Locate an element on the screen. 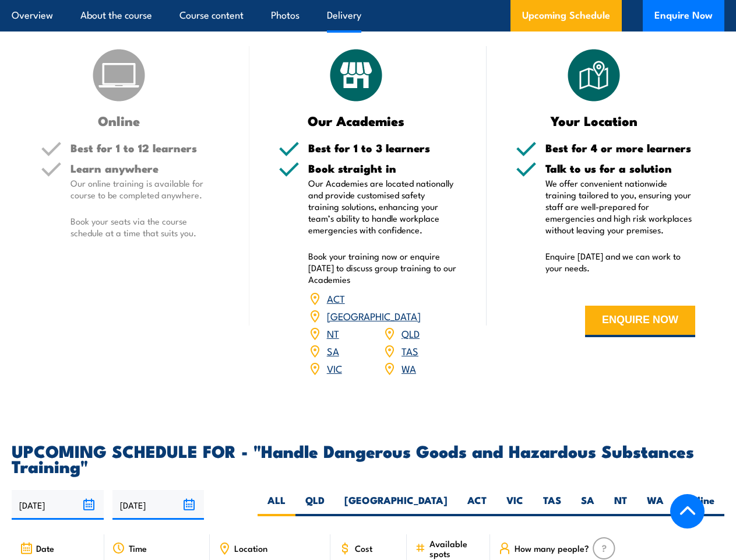 This screenshot has height=560, width=736. h5: Book straight in is located at coordinates (383, 168).